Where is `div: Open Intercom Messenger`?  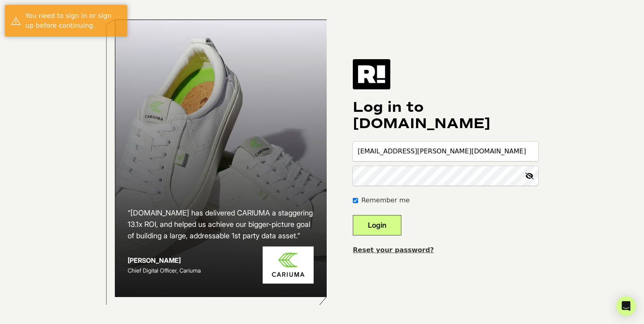
div: Open Intercom Messenger is located at coordinates (626, 306).